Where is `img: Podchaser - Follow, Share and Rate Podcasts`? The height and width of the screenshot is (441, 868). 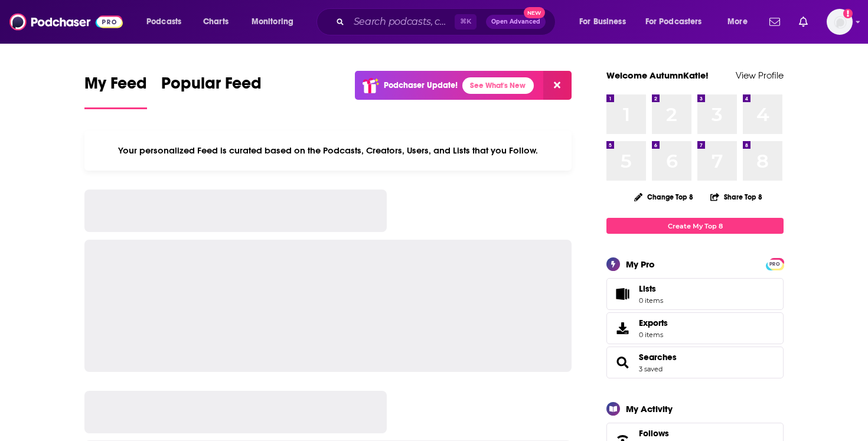 img: Podchaser - Follow, Share and Rate Podcasts is located at coordinates (67, 22).